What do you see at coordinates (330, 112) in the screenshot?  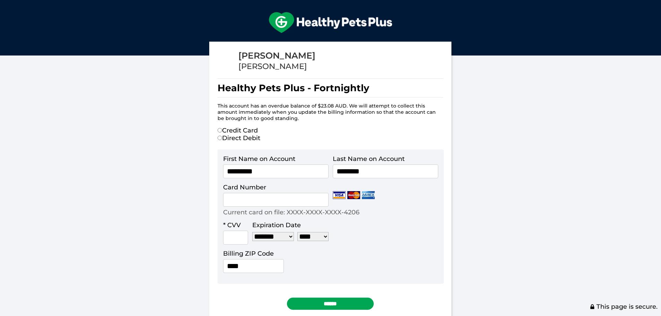 I see `p: This account has an overdue balance of $23.08 AUD. We will attempt to collect this amount immedia...` at bounding box center [330, 112].